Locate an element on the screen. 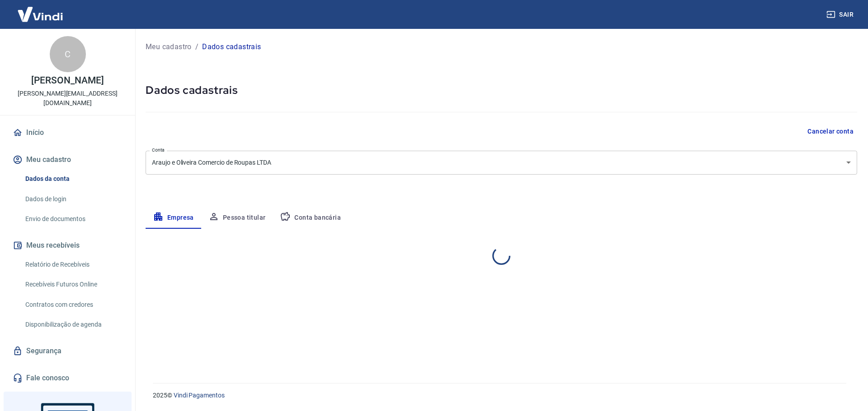  a: Início is located at coordinates (67, 133).